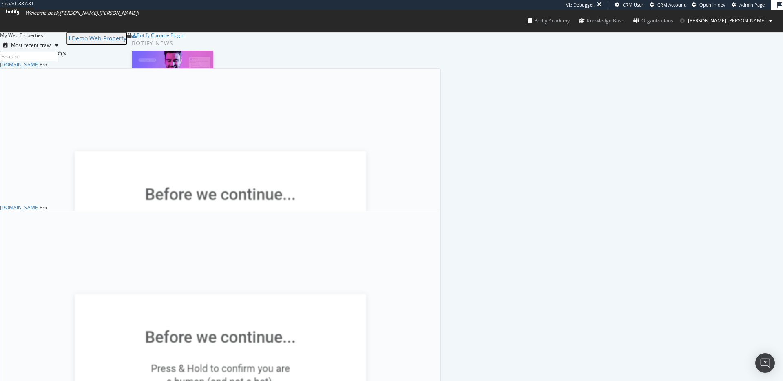 The image size is (783, 381). Describe the element at coordinates (766, 363) in the screenshot. I see `div: Open Intercom Messenger` at that location.